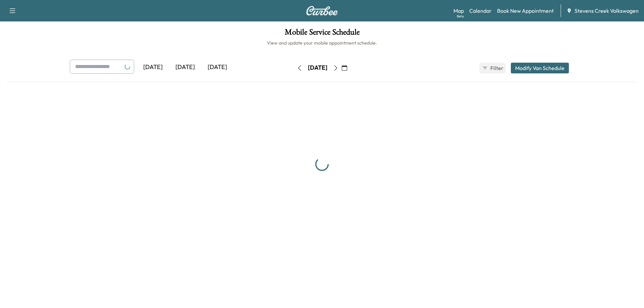  What do you see at coordinates (492, 68) in the screenshot?
I see `button: Filter` at bounding box center [492, 68].